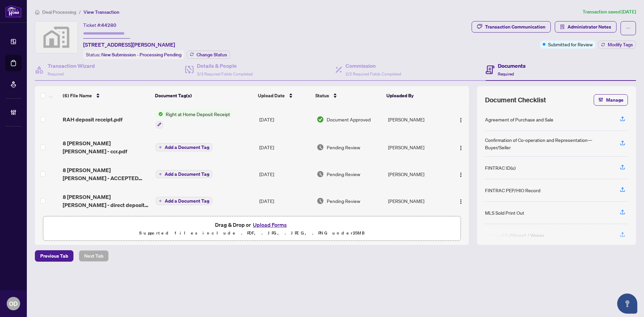 This screenshot has height=317, width=644. What do you see at coordinates (627, 304) in the screenshot?
I see `button: Open asap` at bounding box center [627, 304].